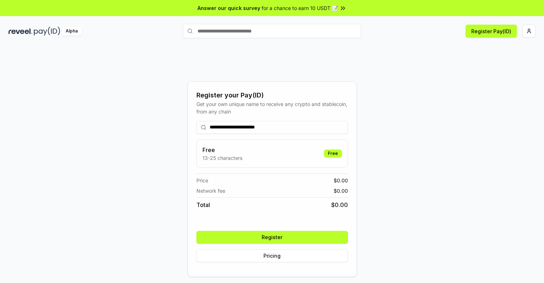 This screenshot has width=544, height=283. I want to click on span: for a chance to earn 10 USDT 📝, so click(300, 8).